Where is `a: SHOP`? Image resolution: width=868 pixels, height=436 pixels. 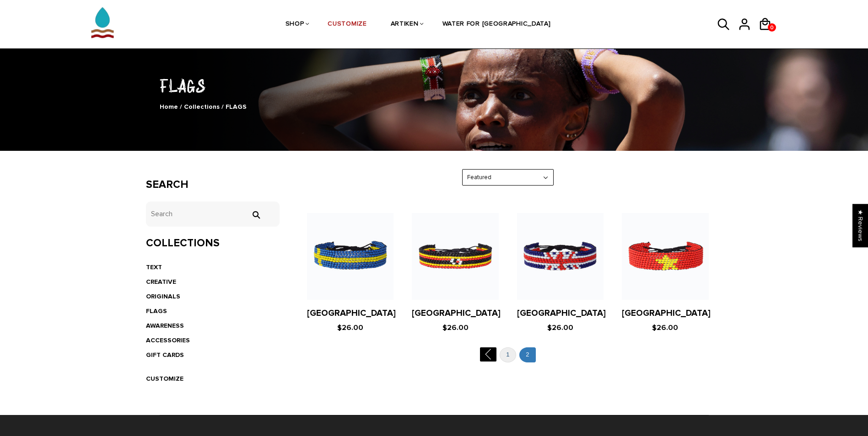
a: SHOP is located at coordinates (295, 25).